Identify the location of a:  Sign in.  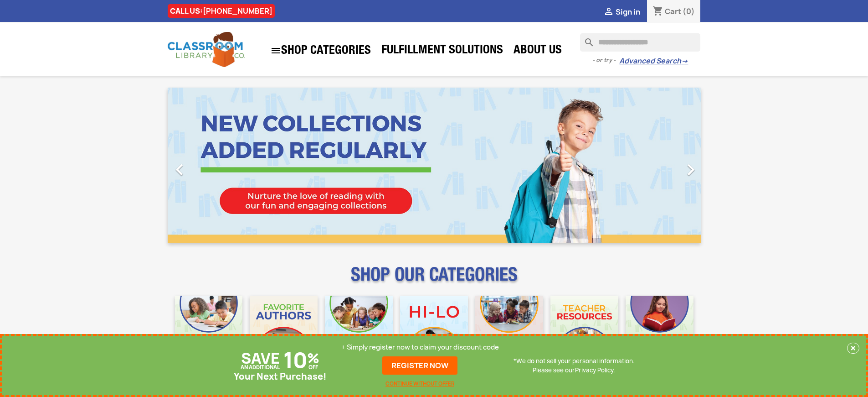
(621, 12).